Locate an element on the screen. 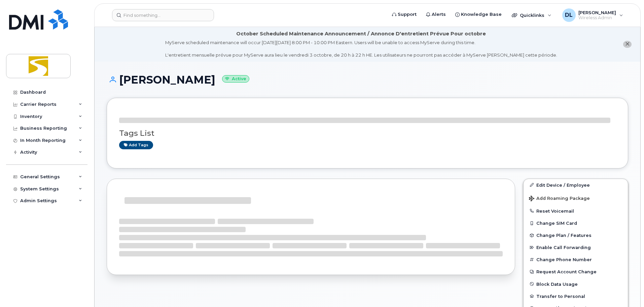 The width and height of the screenshot is (644, 307). span: Enable Call Forwarding is located at coordinates (564, 247).